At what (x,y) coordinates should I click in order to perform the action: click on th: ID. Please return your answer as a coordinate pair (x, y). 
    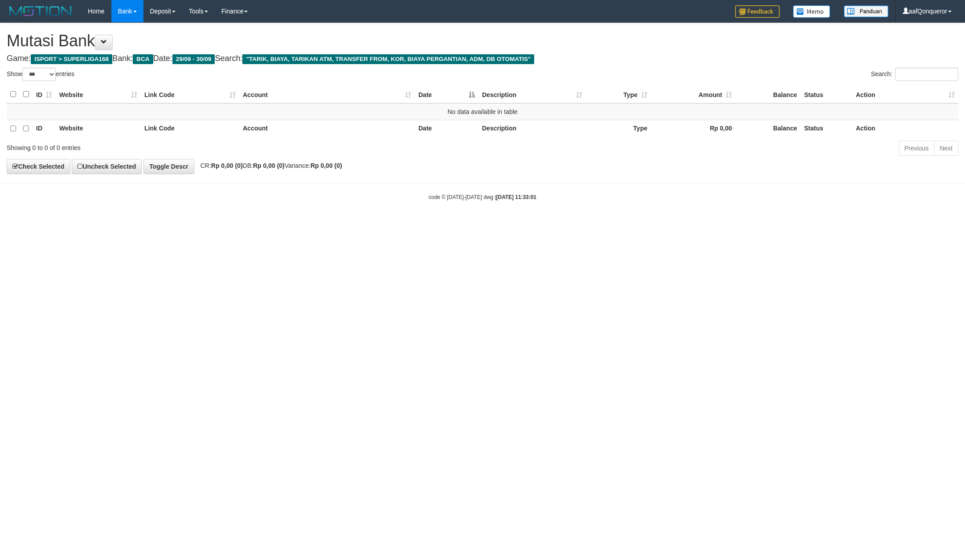
    Looking at the image, I should click on (44, 128).